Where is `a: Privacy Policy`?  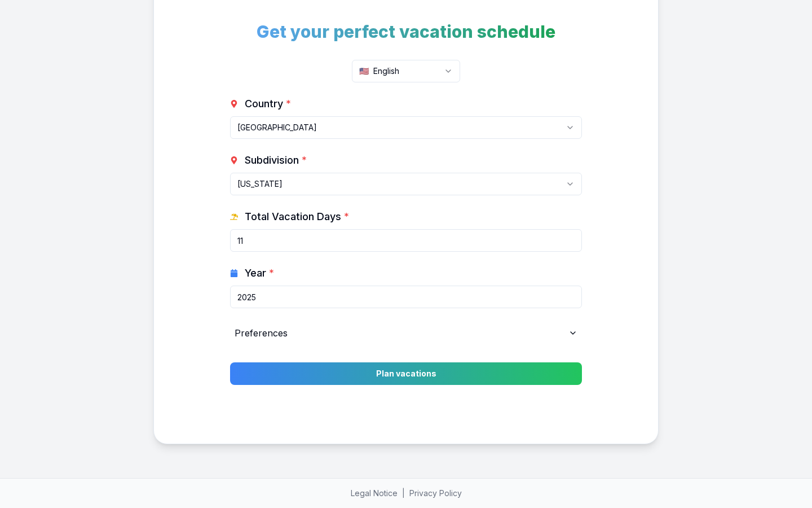 a: Privacy Policy is located at coordinates (435, 492).